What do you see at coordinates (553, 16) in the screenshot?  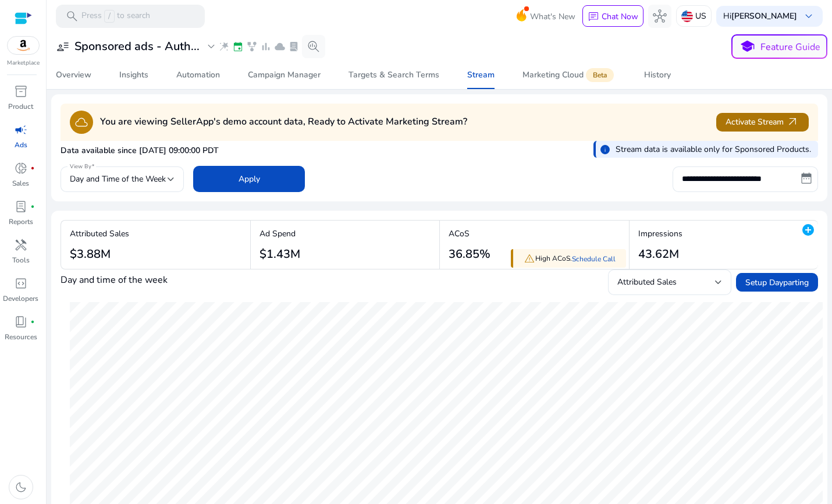 I see `span: What's New` at bounding box center [553, 16].